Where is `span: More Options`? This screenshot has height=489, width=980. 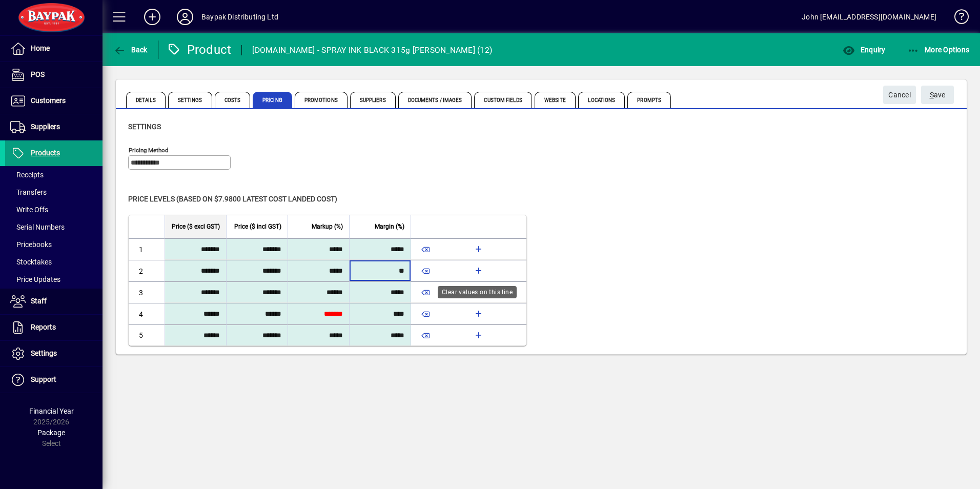
span: More Options is located at coordinates (938, 50).